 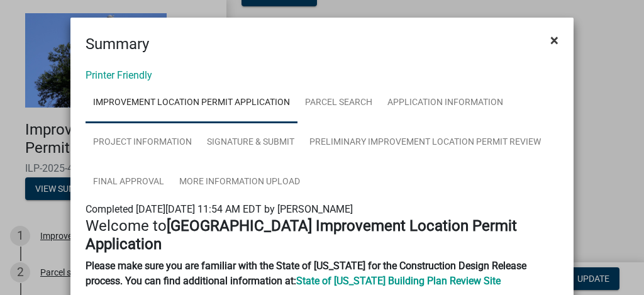 I want to click on button: Close, so click(x=554, y=41).